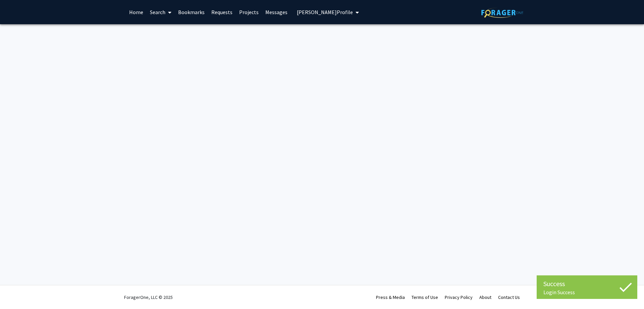 The height and width of the screenshot is (309, 644). I want to click on a: Press & Media, so click(391, 297).